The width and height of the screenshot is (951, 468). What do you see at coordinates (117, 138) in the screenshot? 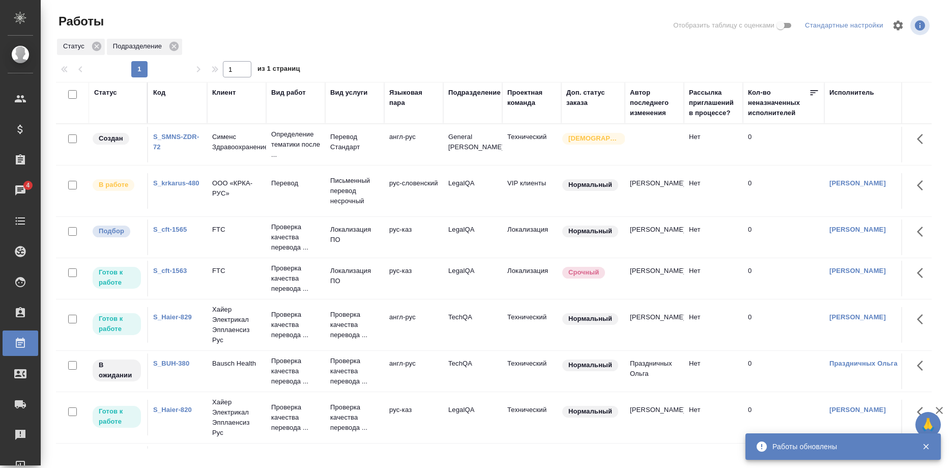
I see `div: Заказ еще не согласован с клиентом, искать исполнителей рано` at bounding box center [117, 138].